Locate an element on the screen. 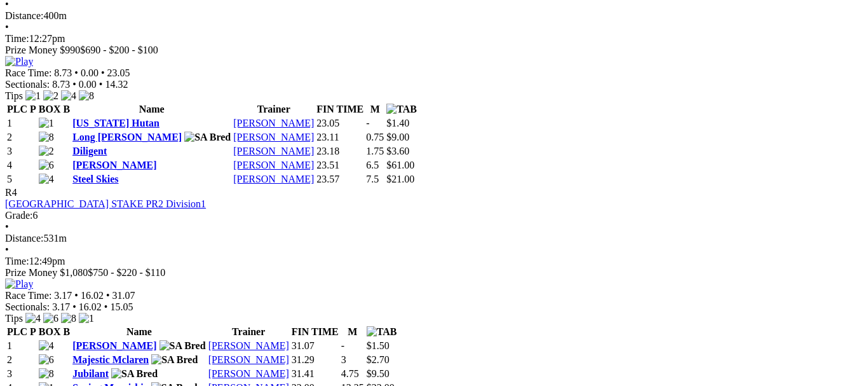 This screenshot has height=386, width=868. td: 31.41 is located at coordinates (315, 374).